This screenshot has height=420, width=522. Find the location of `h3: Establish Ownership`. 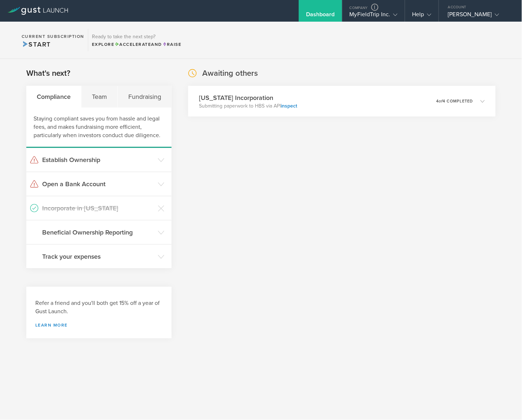

h3: Establish Ownership is located at coordinates (98, 159).